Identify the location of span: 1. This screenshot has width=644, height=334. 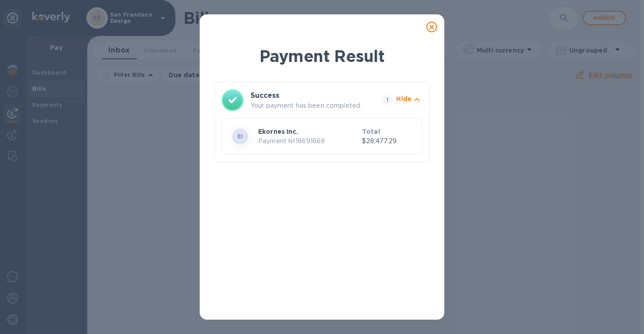
(387, 100).